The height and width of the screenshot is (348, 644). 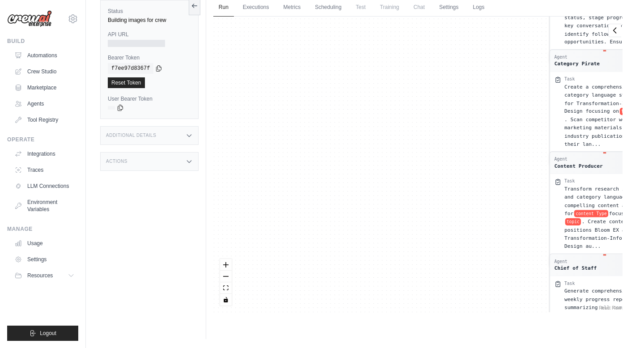 What do you see at coordinates (577, 63) in the screenshot?
I see `div: Category Pirate` at bounding box center [577, 63].